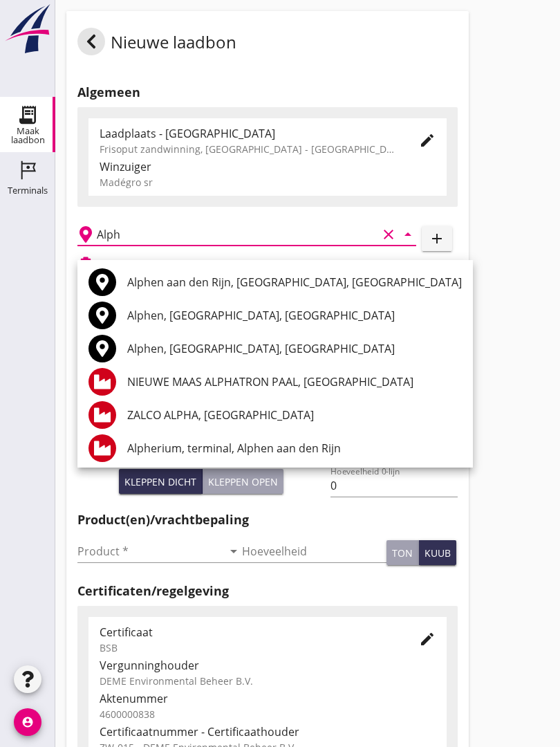 This screenshot has width=560, height=747. I want to click on div: Nieuwe laadbon, so click(157, 45).